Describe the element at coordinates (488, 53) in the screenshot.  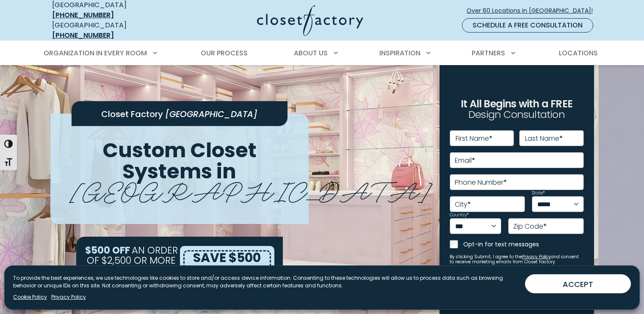
I see `span: Partners` at that location.